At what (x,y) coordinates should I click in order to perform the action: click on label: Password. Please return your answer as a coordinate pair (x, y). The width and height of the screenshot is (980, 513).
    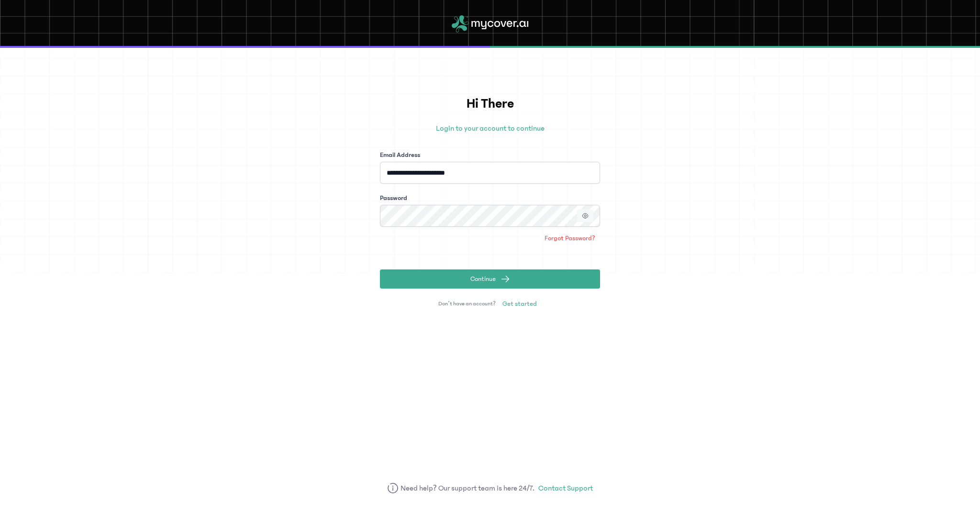
    Looking at the image, I should click on (393, 198).